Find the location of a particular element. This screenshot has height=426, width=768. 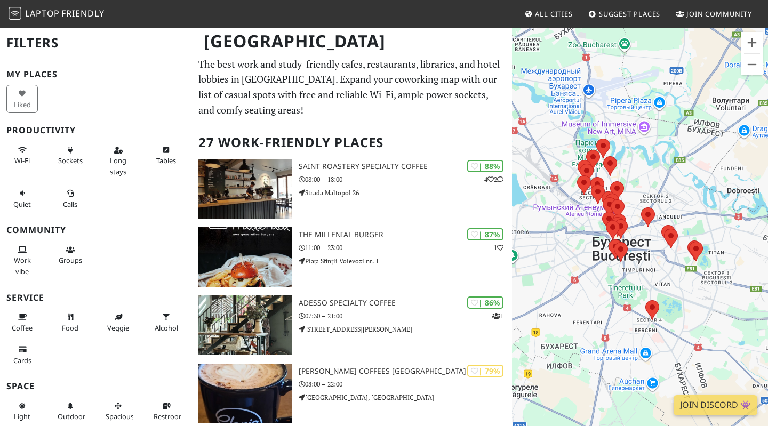

span: Friendly is located at coordinates (83, 13).